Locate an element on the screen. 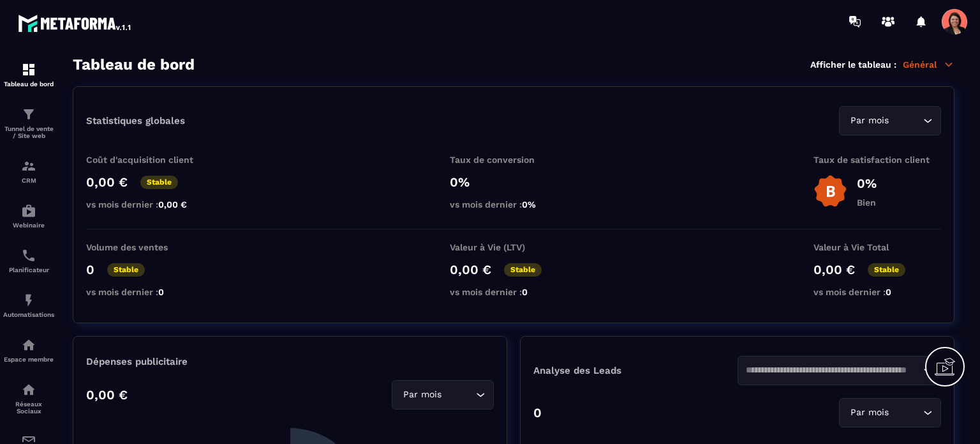  a: automationsautomationsAutomatisations is located at coordinates (29, 305).